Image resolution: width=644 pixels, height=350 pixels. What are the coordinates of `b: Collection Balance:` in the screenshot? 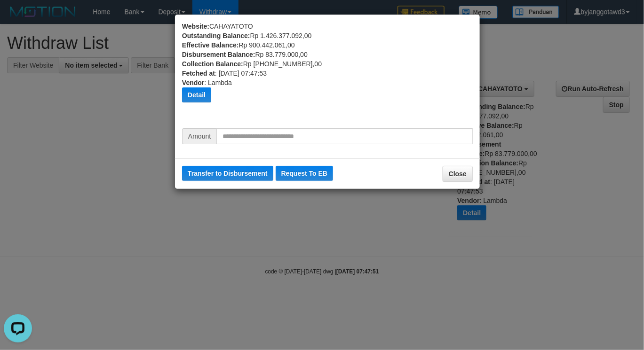 It's located at (213, 64).